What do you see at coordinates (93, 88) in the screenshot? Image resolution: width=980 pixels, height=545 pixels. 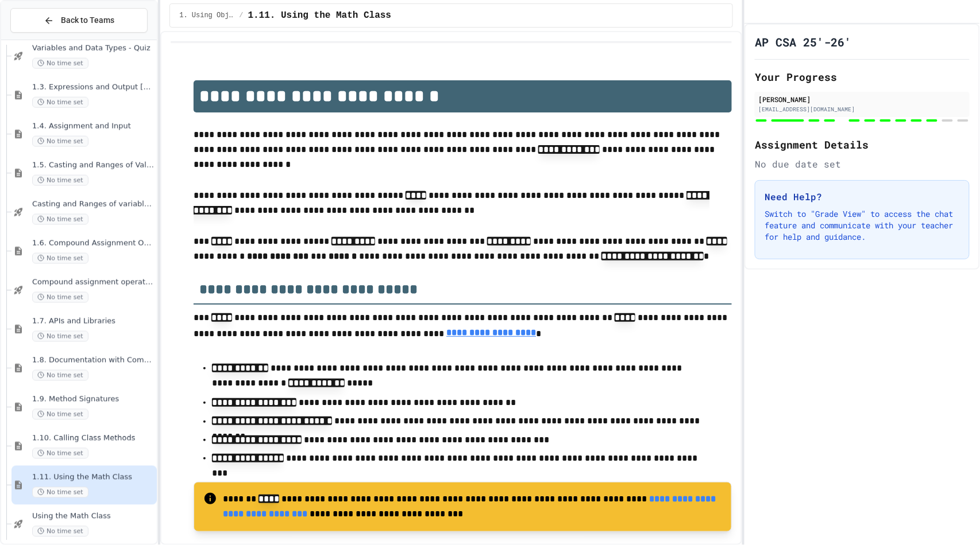 I see `span: 1.3. Expressions and Output [New]` at bounding box center [93, 88].